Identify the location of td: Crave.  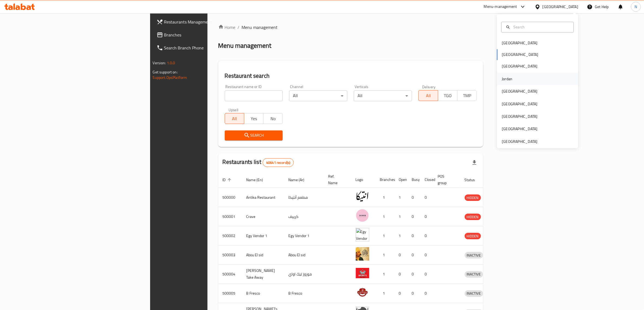
(263, 217).